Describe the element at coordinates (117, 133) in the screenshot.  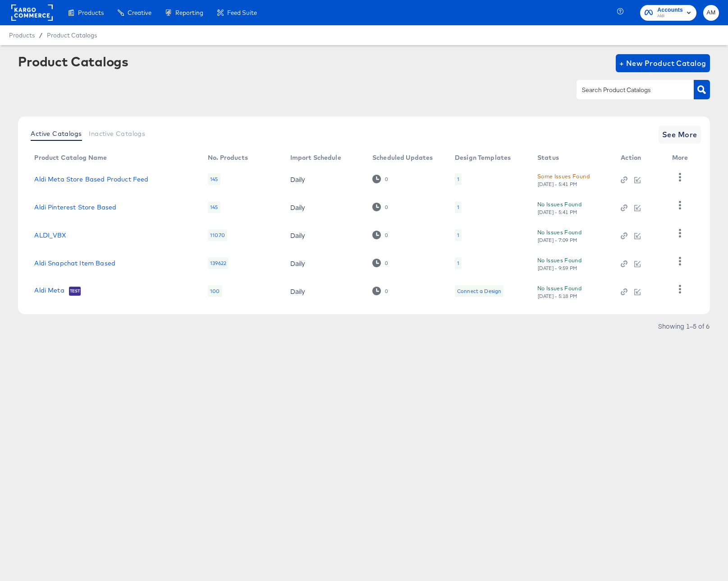
I see `span: Inactive Catalogs` at that location.